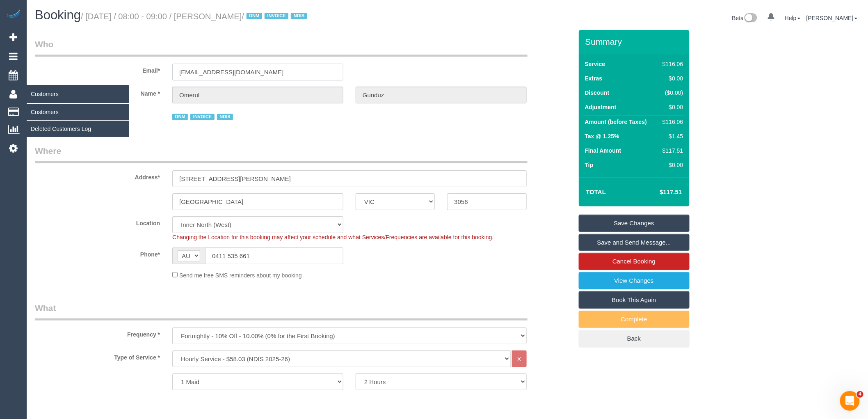 The height and width of the screenshot is (419, 868). Describe the element at coordinates (659, 192) in the screenshot. I see `h4: $117.51` at that location.